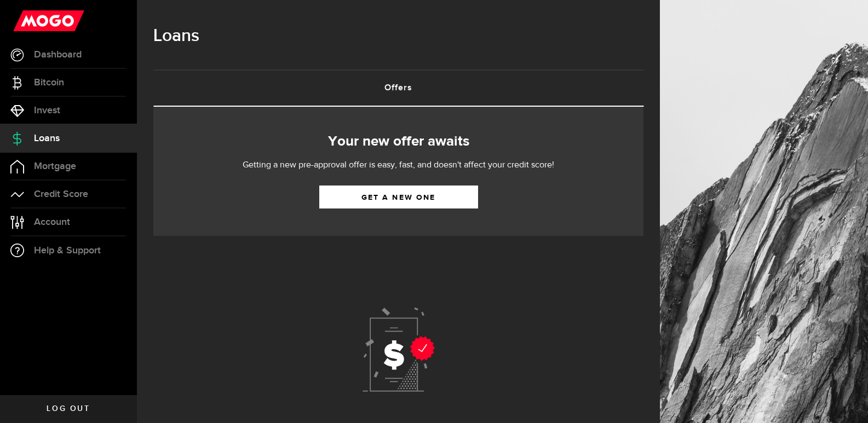 The width and height of the screenshot is (868, 423). What do you see at coordinates (398, 36) in the screenshot?
I see `h1: Loans` at bounding box center [398, 36].